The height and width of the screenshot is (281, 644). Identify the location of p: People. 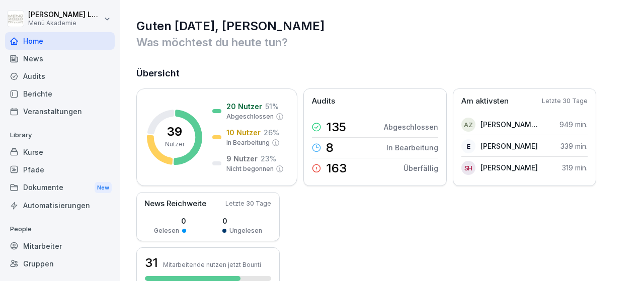
(60, 229).